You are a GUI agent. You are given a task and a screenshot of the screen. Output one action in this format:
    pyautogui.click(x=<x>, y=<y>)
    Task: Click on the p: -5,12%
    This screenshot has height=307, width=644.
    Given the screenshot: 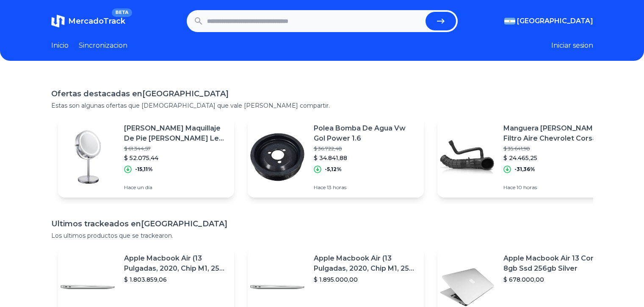 What is the action you would take?
    pyautogui.click(x=333, y=169)
    